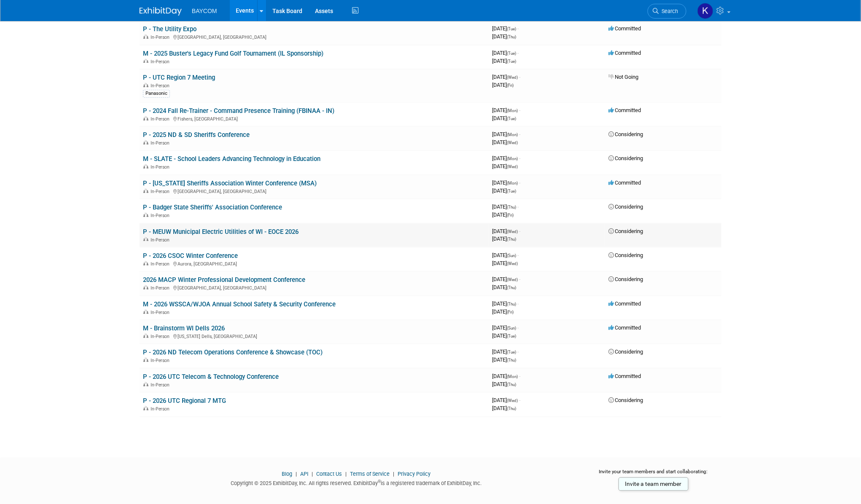  What do you see at coordinates (370, 474) in the screenshot?
I see `a: Terms of Service` at bounding box center [370, 474].